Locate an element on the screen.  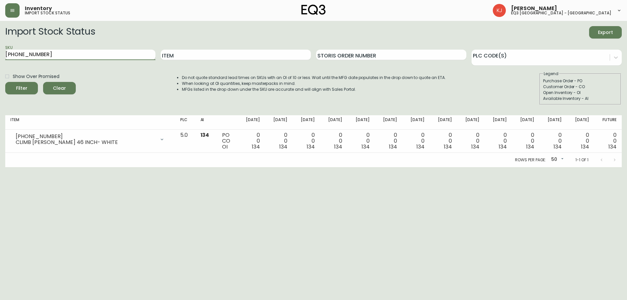
li: When looking at OI quantities, keep masterpacks in mind. is located at coordinates (314, 84).